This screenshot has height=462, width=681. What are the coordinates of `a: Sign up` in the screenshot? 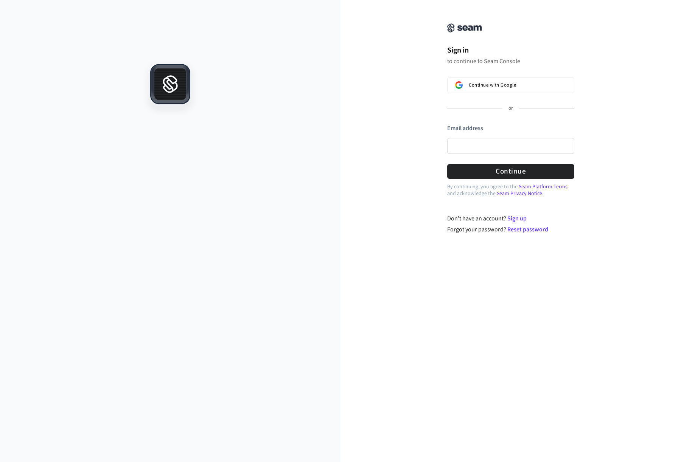 It's located at (517, 219).